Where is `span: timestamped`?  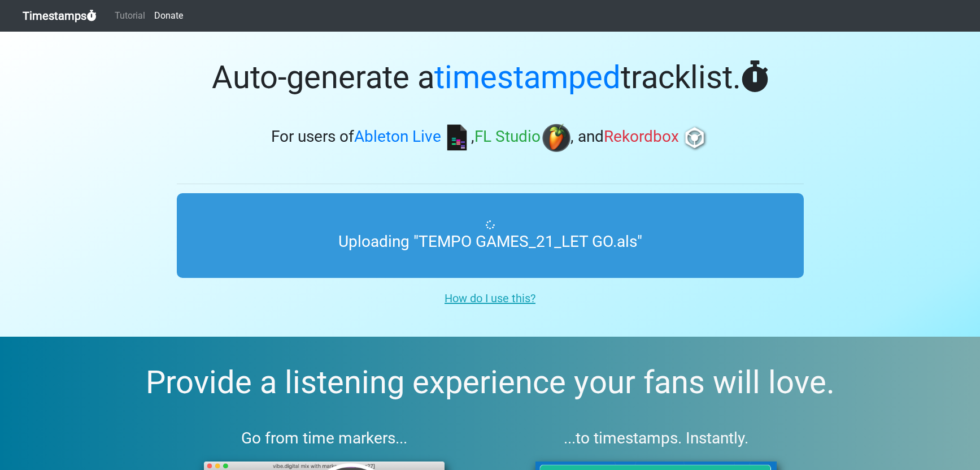 span: timestamped is located at coordinates (528, 77).